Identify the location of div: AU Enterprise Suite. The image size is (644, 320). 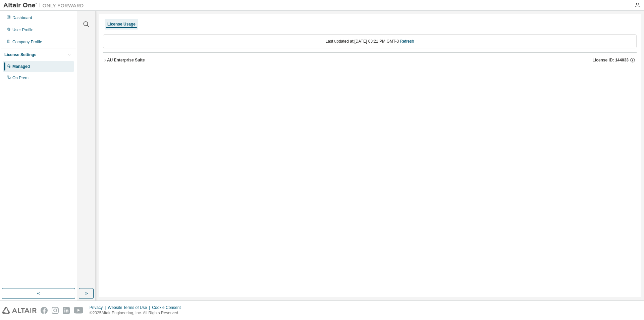
(126, 60).